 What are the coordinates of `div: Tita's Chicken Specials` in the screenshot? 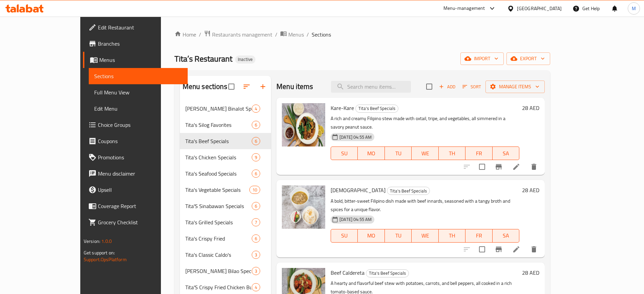 It's located at (219, 157).